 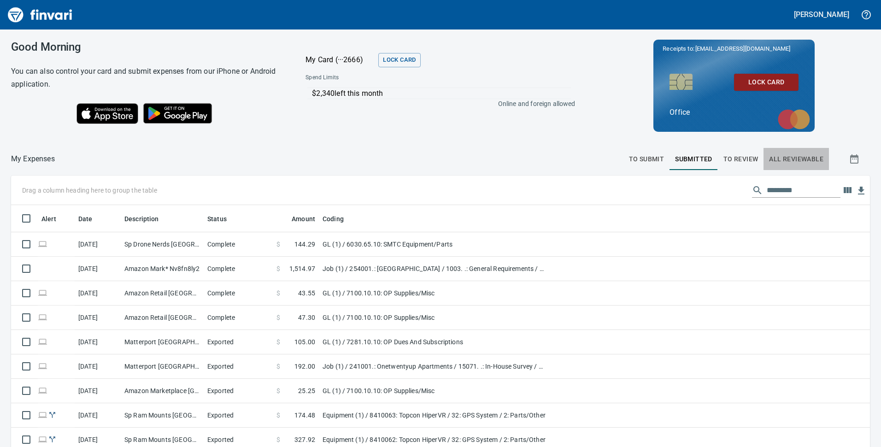 What do you see at coordinates (305, 415) in the screenshot?
I see `span: 174.48` at bounding box center [305, 415].